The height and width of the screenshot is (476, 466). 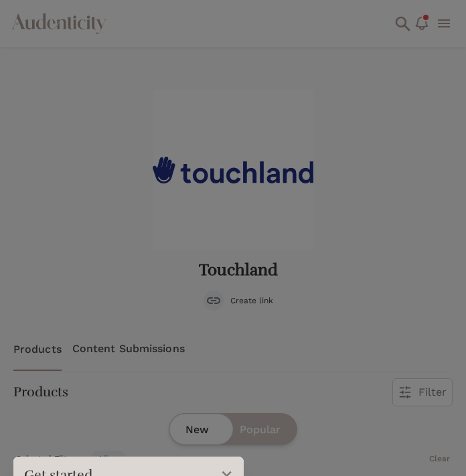 I want to click on span: Filter, so click(x=433, y=393).